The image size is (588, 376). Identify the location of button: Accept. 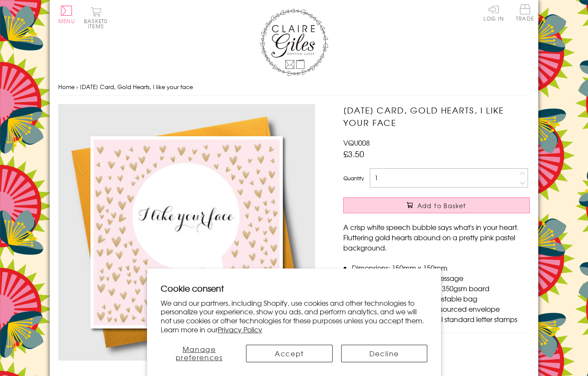
(289, 353).